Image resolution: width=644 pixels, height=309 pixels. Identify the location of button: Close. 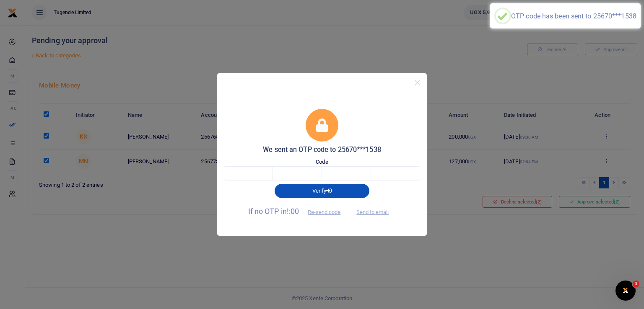
(417, 83).